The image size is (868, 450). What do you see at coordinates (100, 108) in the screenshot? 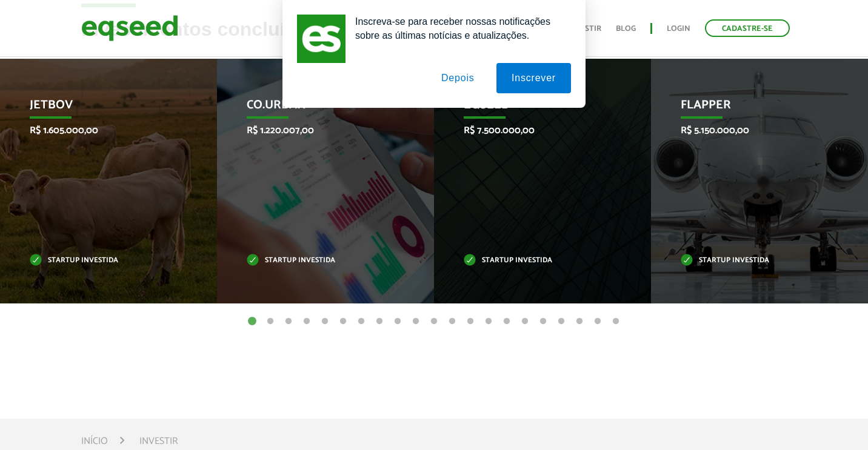
I see `p: JetBov` at bounding box center [100, 108].